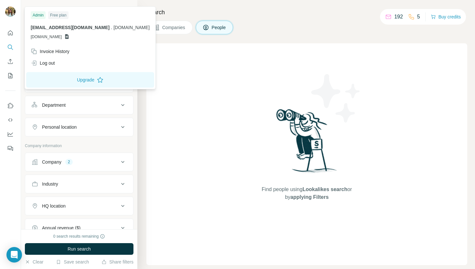 The image size is (475, 269). I want to click on h4: Search, so click(307, 12).